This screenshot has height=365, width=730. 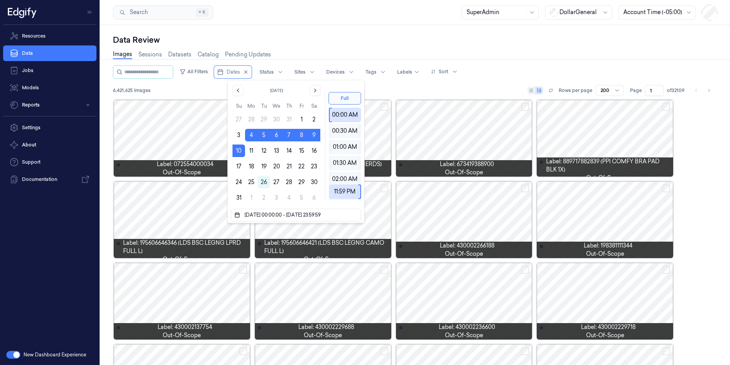 I want to click on div: 02:00 AM, so click(x=344, y=179).